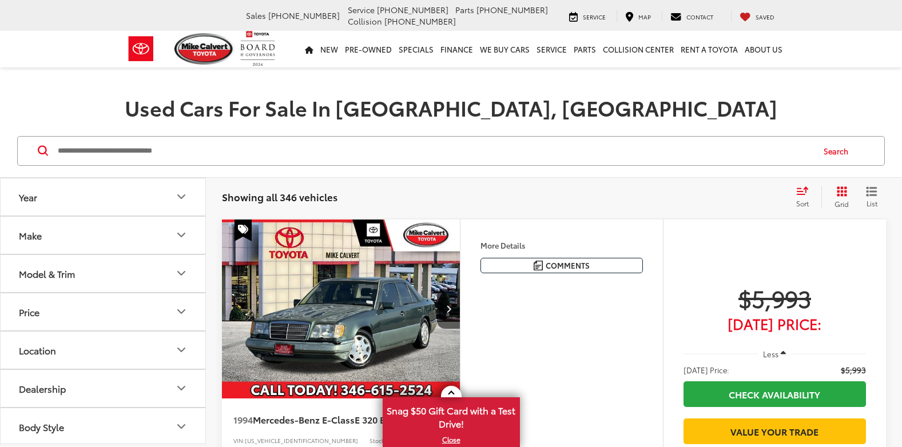 The width and height of the screenshot is (902, 447). I want to click on span: Showing all 346 vehicles, so click(280, 197).